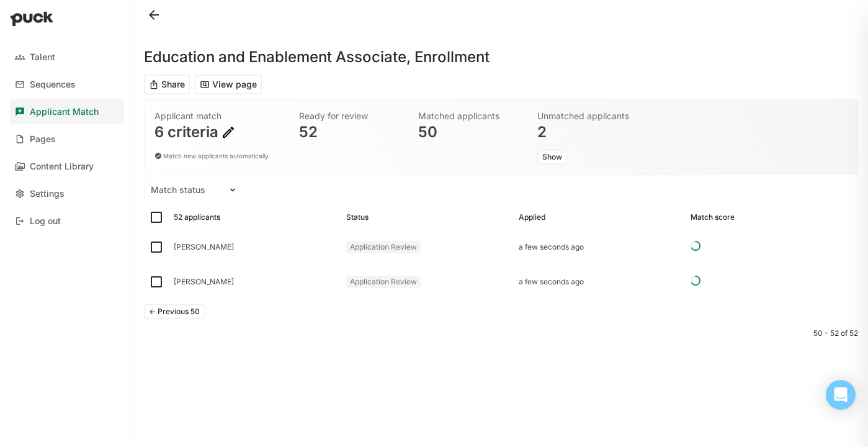  What do you see at coordinates (588, 132) in the screenshot?
I see `div: 2` at bounding box center [588, 132].